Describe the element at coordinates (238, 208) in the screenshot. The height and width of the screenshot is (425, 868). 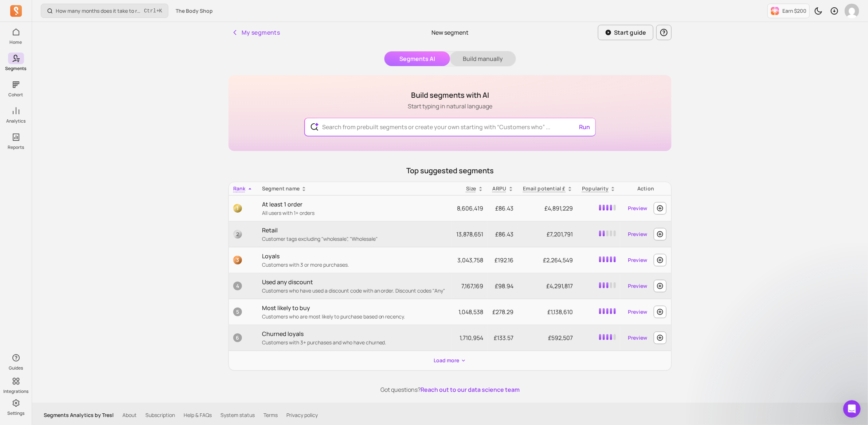
I see `span: 1` at that location.